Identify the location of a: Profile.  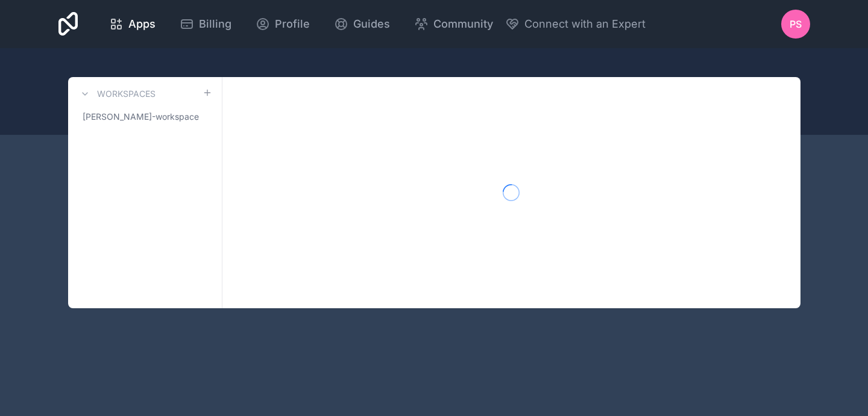
(283, 24).